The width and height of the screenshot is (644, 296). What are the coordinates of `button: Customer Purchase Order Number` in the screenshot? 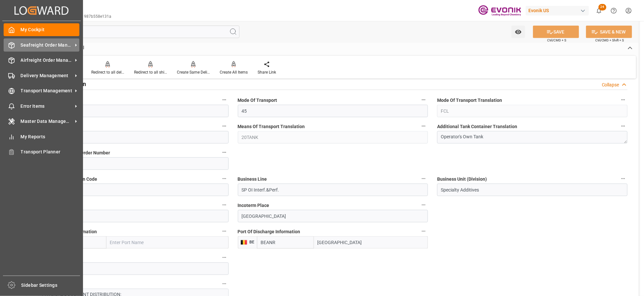 It's located at (224, 152).